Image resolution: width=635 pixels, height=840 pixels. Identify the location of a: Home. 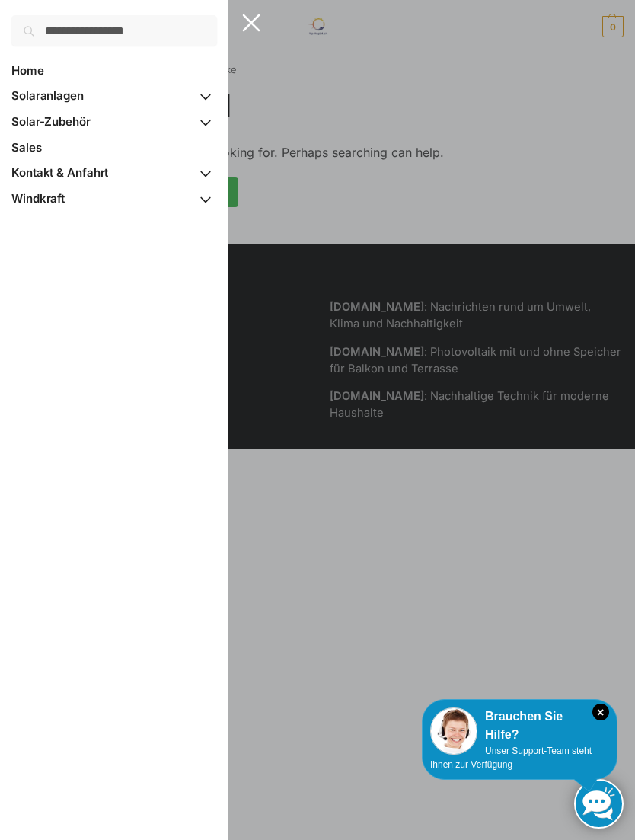
(114, 71).